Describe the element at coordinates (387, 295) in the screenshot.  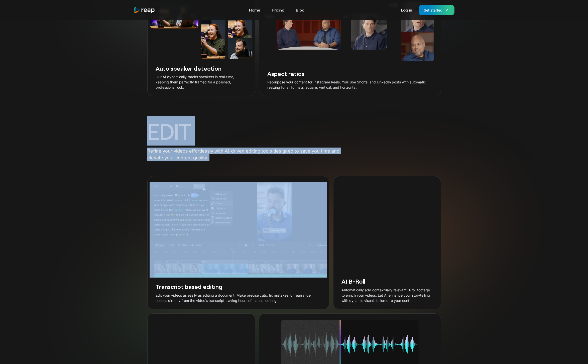
I see `p: Automatically add contextually relevant B-roll footage to enrich your videos. Let AI enhance your...` at that location.